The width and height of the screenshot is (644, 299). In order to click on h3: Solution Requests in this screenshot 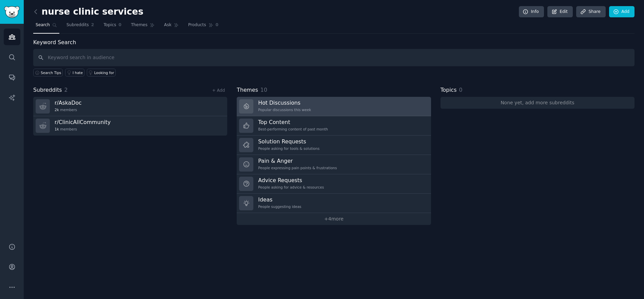, I will do `click(289, 141)`.